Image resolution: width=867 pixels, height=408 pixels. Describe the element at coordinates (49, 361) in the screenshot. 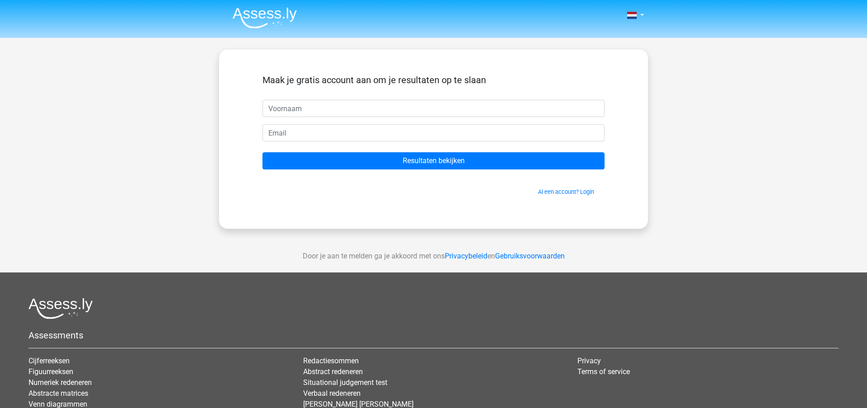

I see `a: Cijferreeksen` at that location.